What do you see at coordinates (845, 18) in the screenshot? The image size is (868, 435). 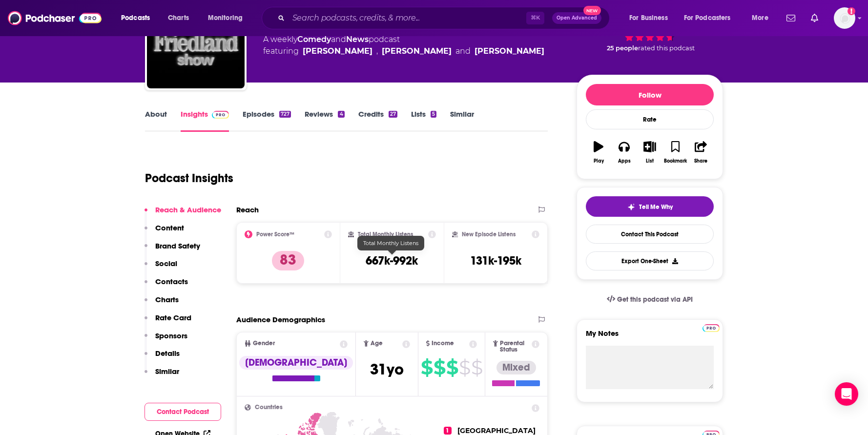 I see `button: Show profile menu` at bounding box center [845, 18].